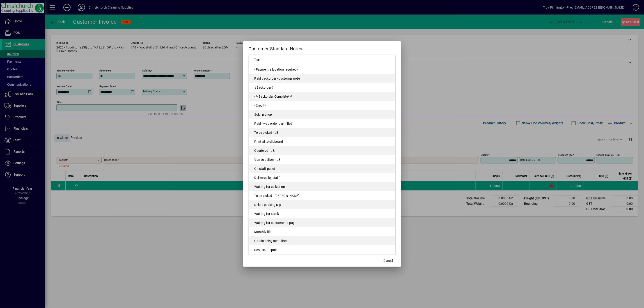  What do you see at coordinates (322, 151) in the screenshot?
I see `td: Couriered - JB` at bounding box center [322, 151].